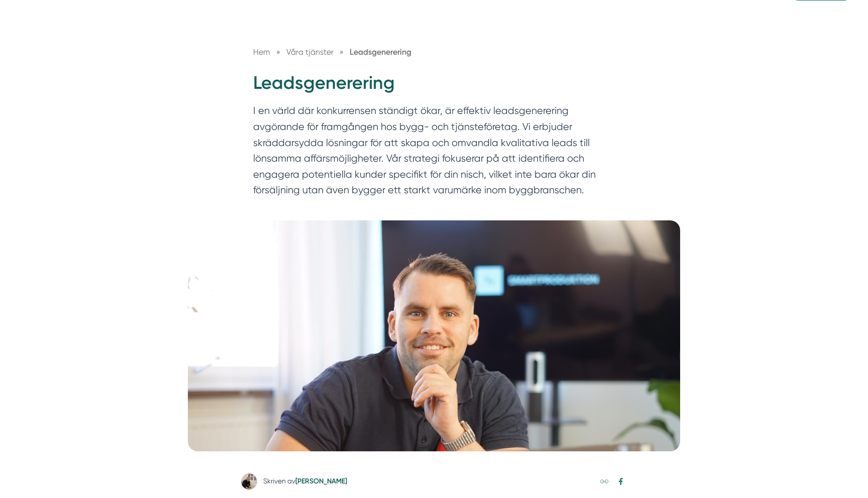 Image resolution: width=868 pixels, height=498 pixels. I want to click on a: Hem, so click(261, 52).